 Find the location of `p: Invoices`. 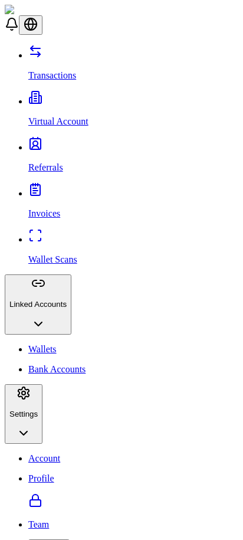

p: Invoices is located at coordinates (133, 214).